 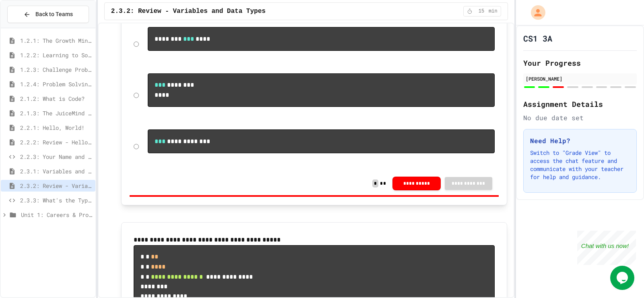 I want to click on span: min, so click(x=493, y=11).